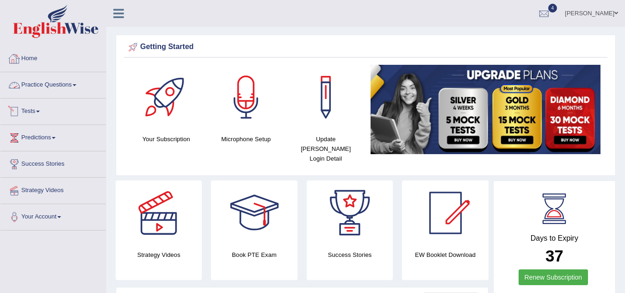 The height and width of the screenshot is (293, 625). What do you see at coordinates (53, 136) in the screenshot?
I see `a: Predictions` at bounding box center [53, 136].